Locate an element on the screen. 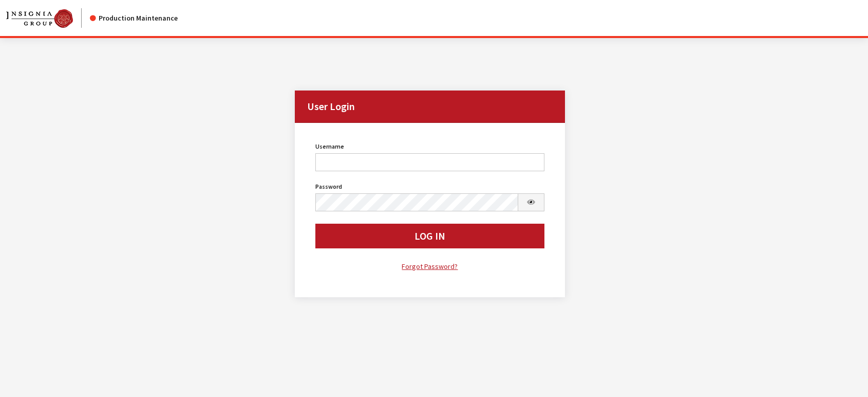 The width and height of the screenshot is (868, 397). a: Insignia Group logo is located at coordinates (48, 18).